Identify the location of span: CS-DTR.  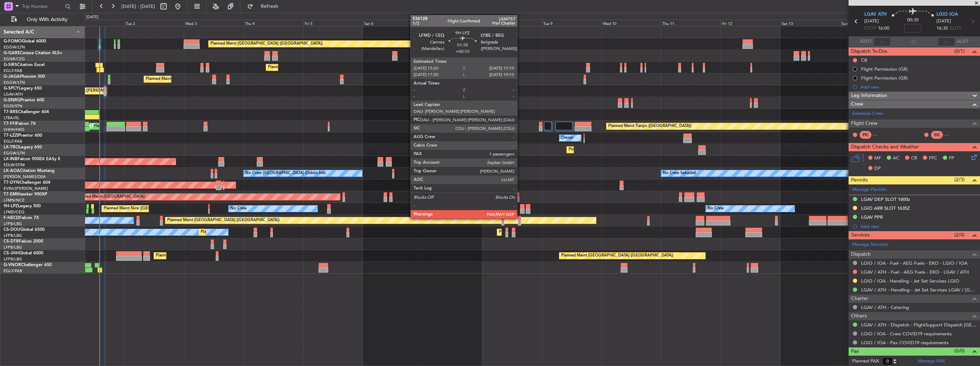
(11, 242).